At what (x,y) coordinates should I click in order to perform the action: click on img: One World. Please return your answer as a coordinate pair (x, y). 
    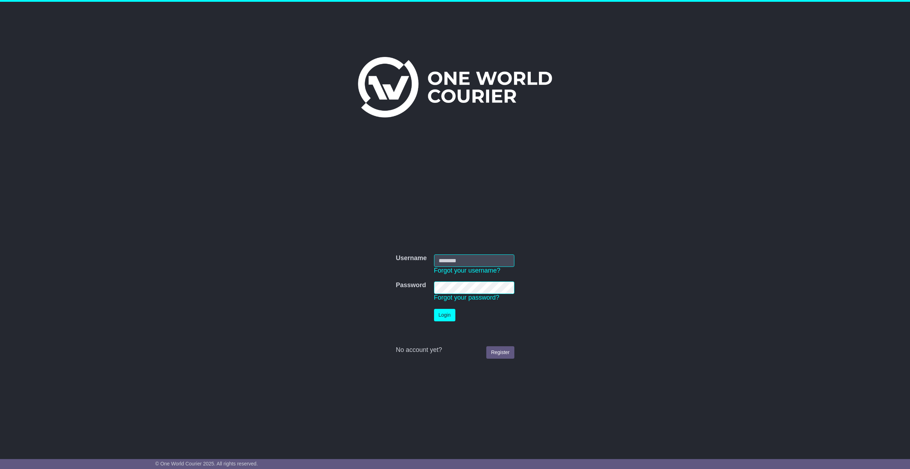
    Looking at the image, I should click on (455, 87).